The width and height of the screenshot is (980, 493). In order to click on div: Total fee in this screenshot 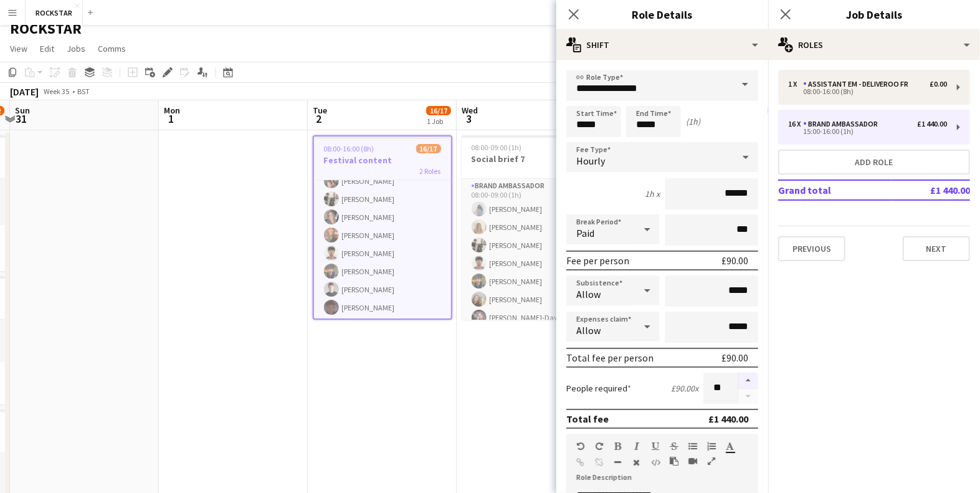, I will do `click(588, 419)`.